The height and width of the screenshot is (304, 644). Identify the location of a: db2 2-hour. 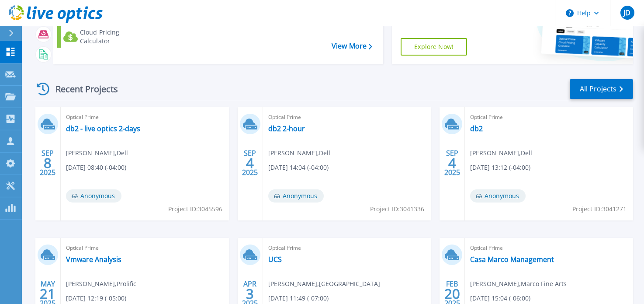
(287, 128).